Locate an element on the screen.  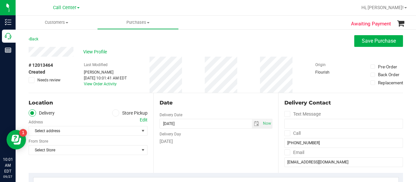
label: Delivery Day is located at coordinates (170, 134).